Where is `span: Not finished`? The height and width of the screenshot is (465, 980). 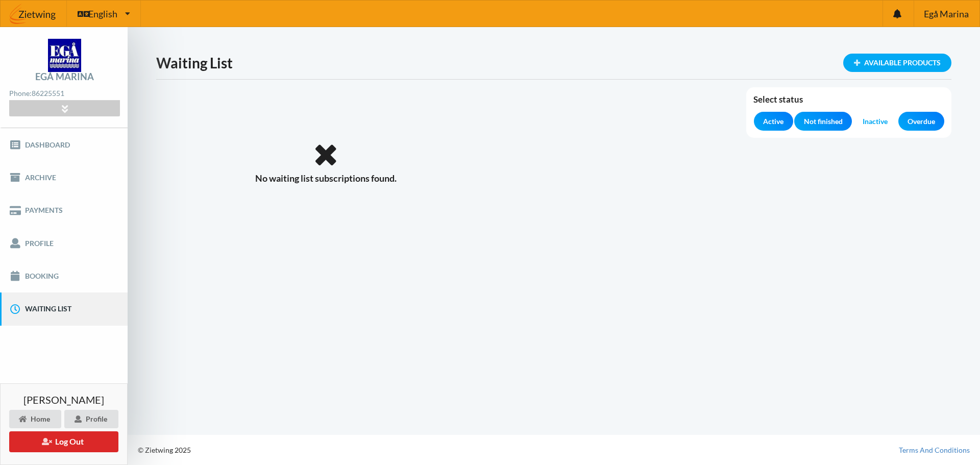 span: Not finished is located at coordinates (823, 122).